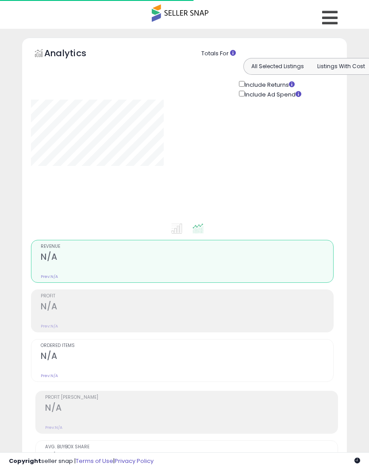  Describe the element at coordinates (94, 460) in the screenshot. I see `a: Terms of Use` at that location.